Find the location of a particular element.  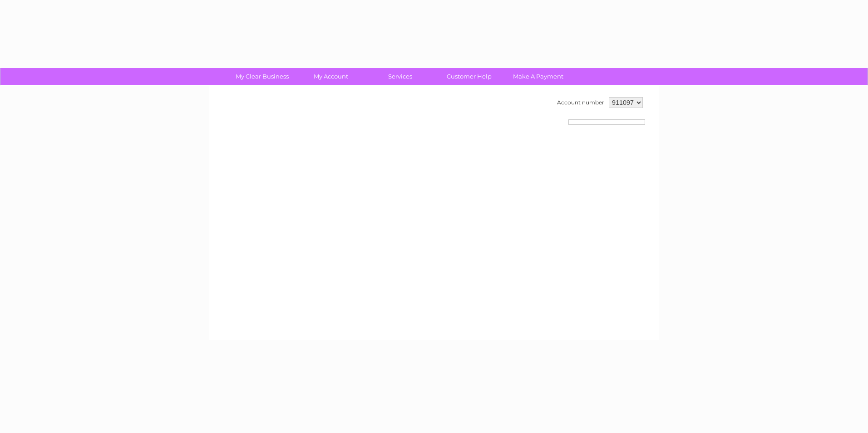

a: Make A Payment is located at coordinates (538, 76).